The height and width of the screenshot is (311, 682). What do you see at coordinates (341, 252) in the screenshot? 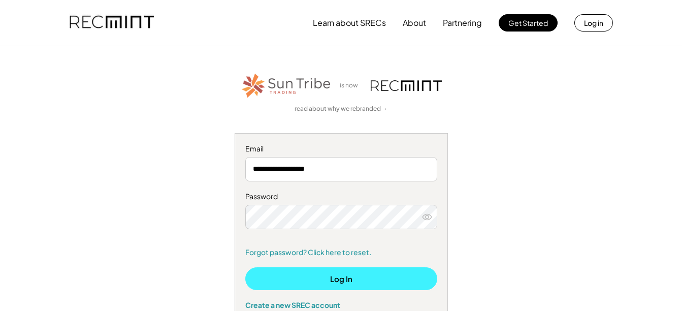
I see `a: Forgot password? Click here to reset.` at bounding box center [341, 252].